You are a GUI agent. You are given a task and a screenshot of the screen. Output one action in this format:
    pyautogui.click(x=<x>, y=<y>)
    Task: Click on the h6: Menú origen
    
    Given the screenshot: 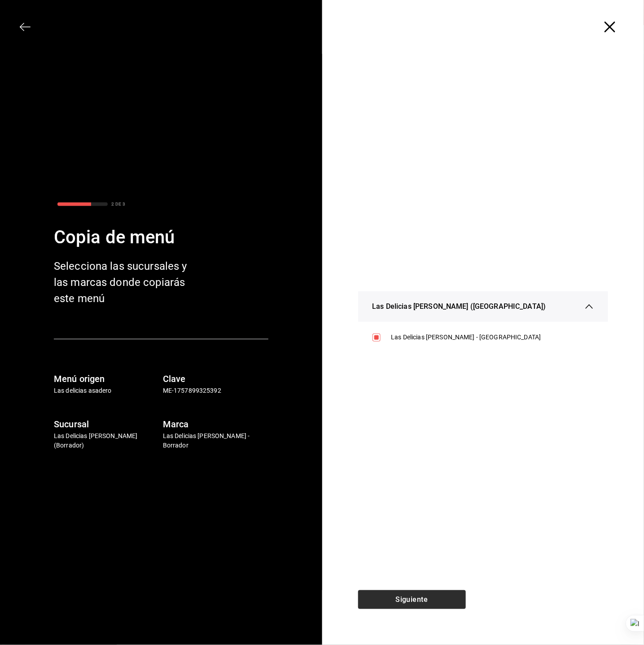 What is the action you would take?
    pyautogui.click(x=106, y=378)
    